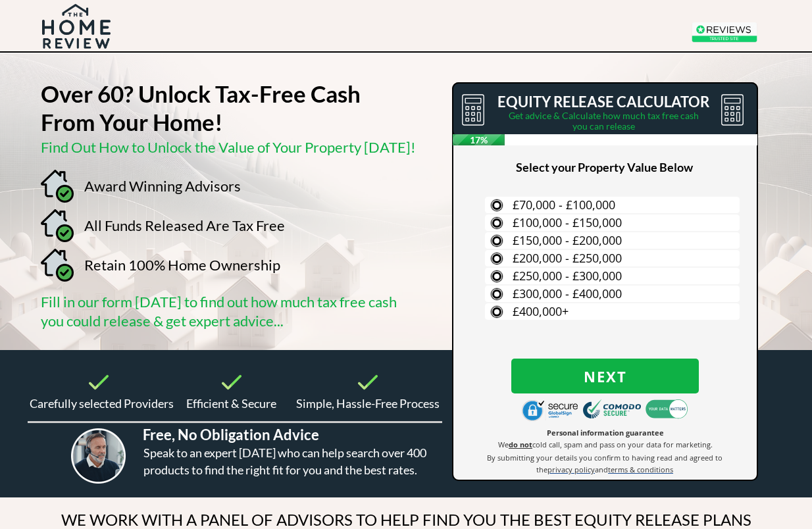  Describe the element at coordinates (368, 404) in the screenshot. I see `span: Simple, Hassle-Free Process` at that location.